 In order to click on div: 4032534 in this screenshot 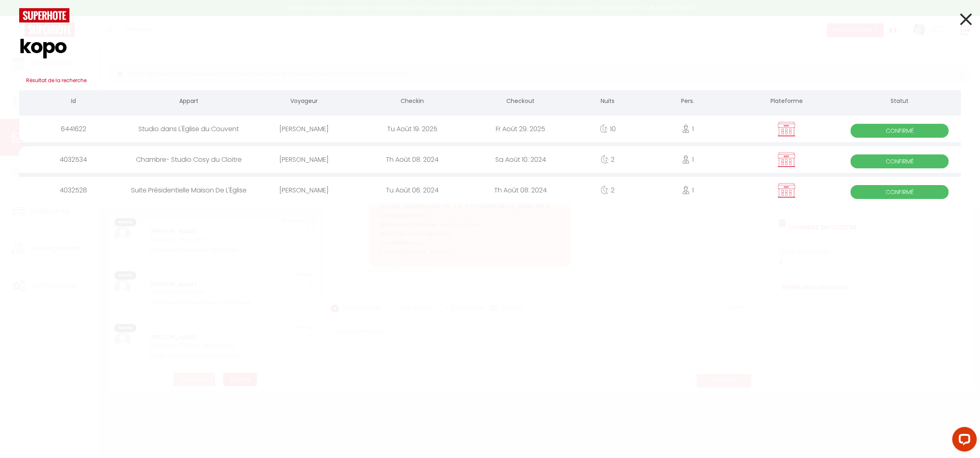, I will do `click(73, 159)`.